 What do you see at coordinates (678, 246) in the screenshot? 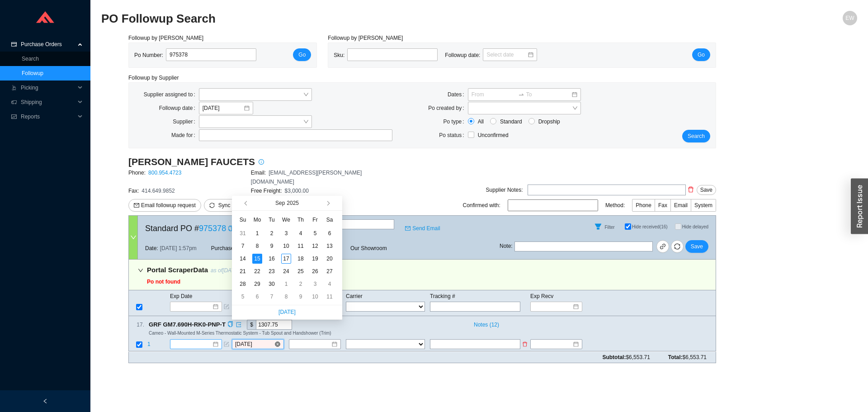
I see `span: sync` at bounding box center [678, 246].